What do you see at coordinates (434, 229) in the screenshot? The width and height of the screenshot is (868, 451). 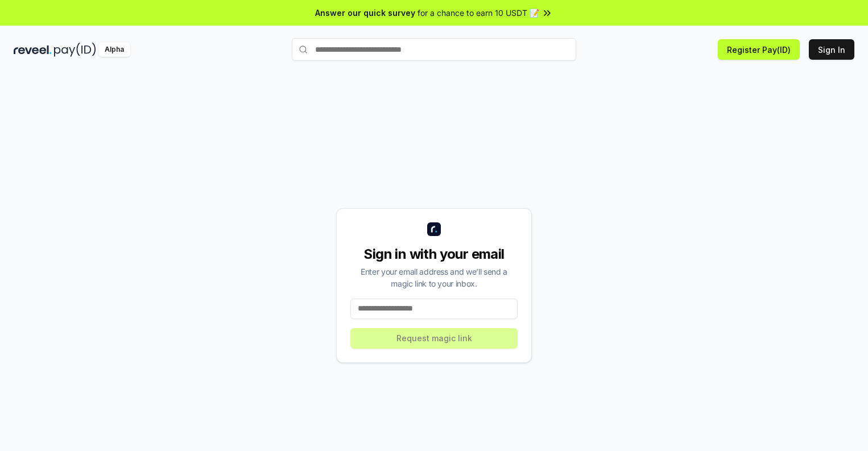 I see `img: logo_small` at bounding box center [434, 229].